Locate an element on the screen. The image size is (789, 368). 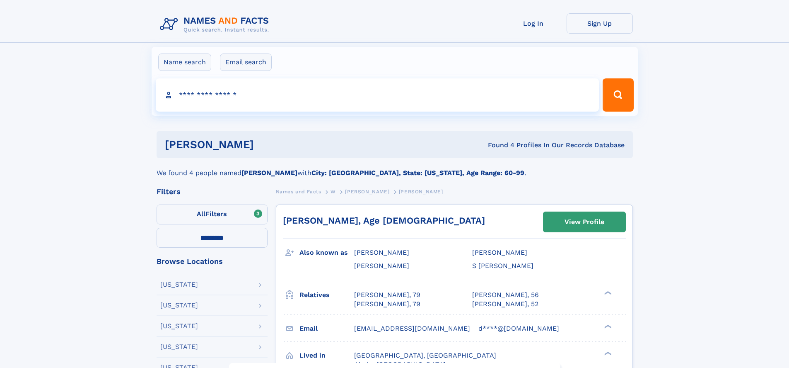
label: Filters is located at coordinates (212, 214).